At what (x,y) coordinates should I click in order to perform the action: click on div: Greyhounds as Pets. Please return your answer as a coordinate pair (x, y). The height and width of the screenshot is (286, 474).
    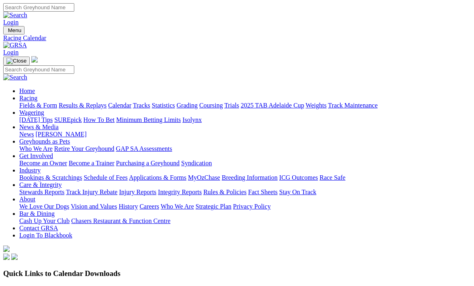
    Looking at the image, I should click on (245, 149).